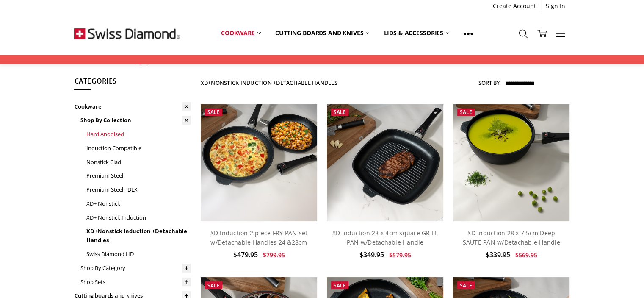  What do you see at coordinates (136, 282) in the screenshot?
I see `a: Shop Sets` at bounding box center [136, 282].